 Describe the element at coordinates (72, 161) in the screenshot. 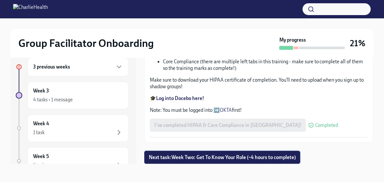

I see `a: Week 51 task` at that location.